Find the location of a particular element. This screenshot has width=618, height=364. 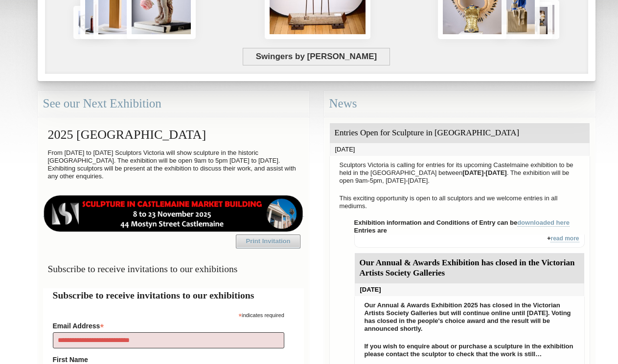

p: Our Annual & Awards Exhibition 2025 has closed in the Victorian Artists Society Galleries but wil... is located at coordinates (469, 317).